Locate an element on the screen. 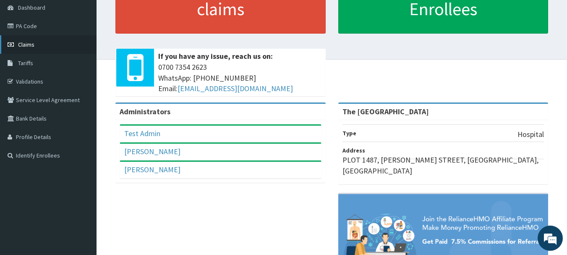  div: Minimize live chat window is located at coordinates (148, 14).